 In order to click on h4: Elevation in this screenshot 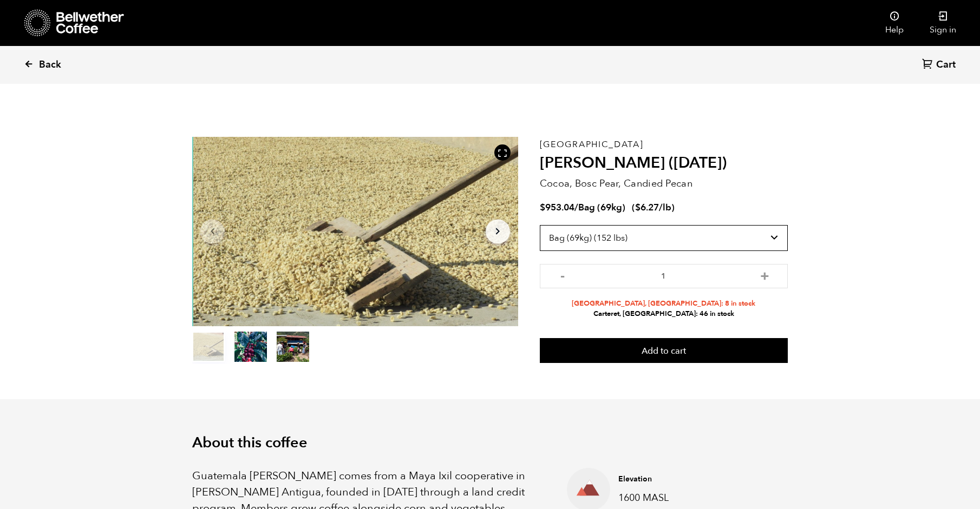, I will do `click(693, 480)`.